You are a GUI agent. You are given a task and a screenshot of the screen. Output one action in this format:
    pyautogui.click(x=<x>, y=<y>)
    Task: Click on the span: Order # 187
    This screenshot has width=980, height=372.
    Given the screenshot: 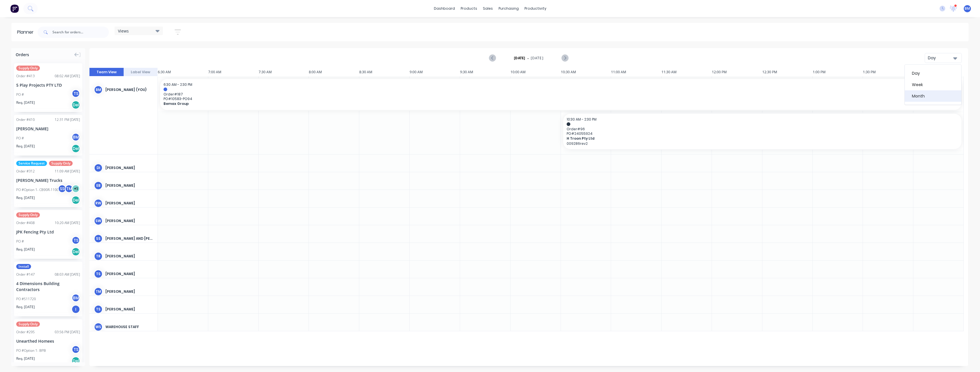 What is the action you would take?
    pyautogui.click(x=560, y=94)
    